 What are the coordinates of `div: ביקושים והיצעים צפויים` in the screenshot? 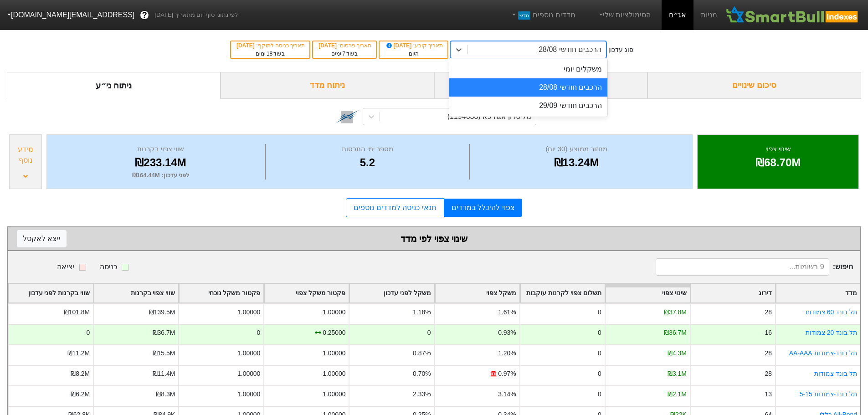 It's located at (540, 85).